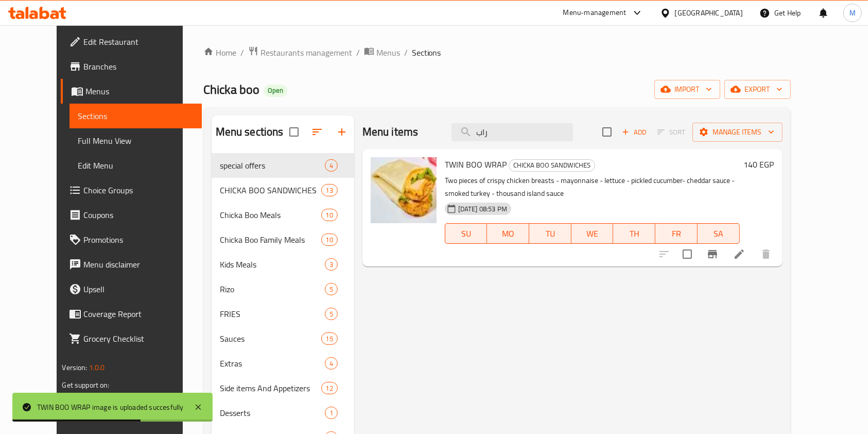 The image size is (868, 434). Describe the element at coordinates (271, 190) in the screenshot. I see `div: CHICKA BOO SANDWICHES` at that location.